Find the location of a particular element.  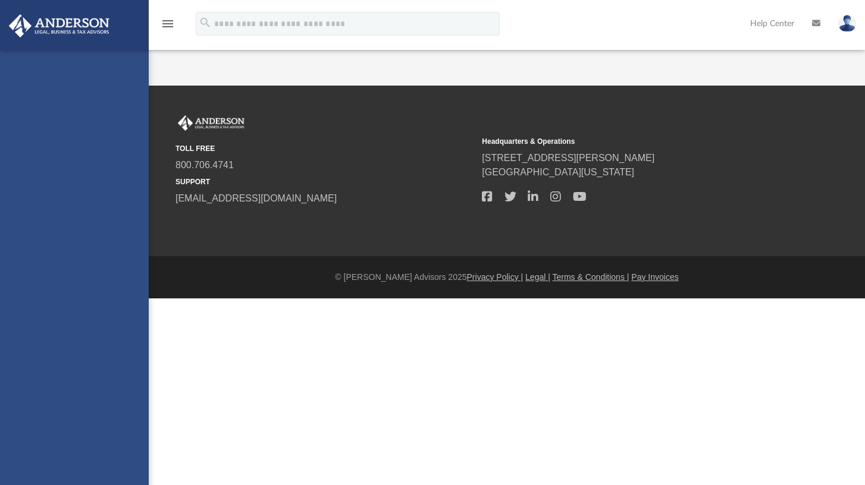

a: Pay Invoices is located at coordinates (654, 277).